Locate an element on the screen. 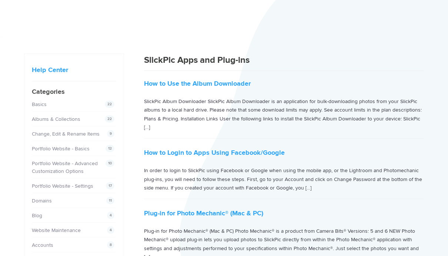 This screenshot has width=448, height=256. p: In order to login to SlickPic using Facebook or Google when using the mobile app, or the Lightroo... is located at coordinates (284, 179).